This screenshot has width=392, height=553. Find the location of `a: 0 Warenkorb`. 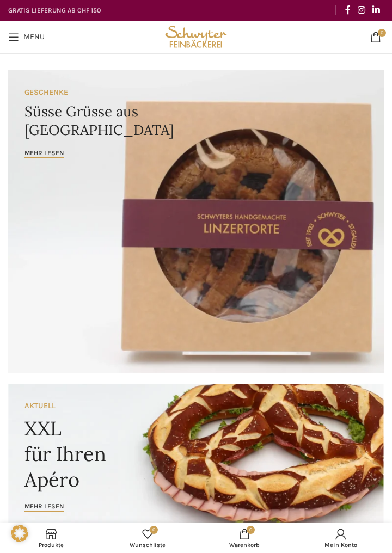

a: 0 Warenkorb is located at coordinates (244, 538).